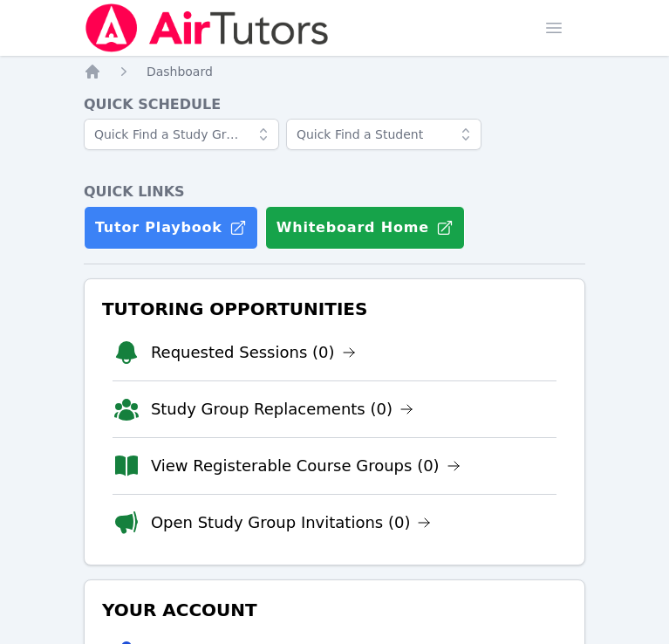  What do you see at coordinates (292, 523) in the screenshot?
I see `a: Open Study Group Invitations (0)` at bounding box center [292, 523].